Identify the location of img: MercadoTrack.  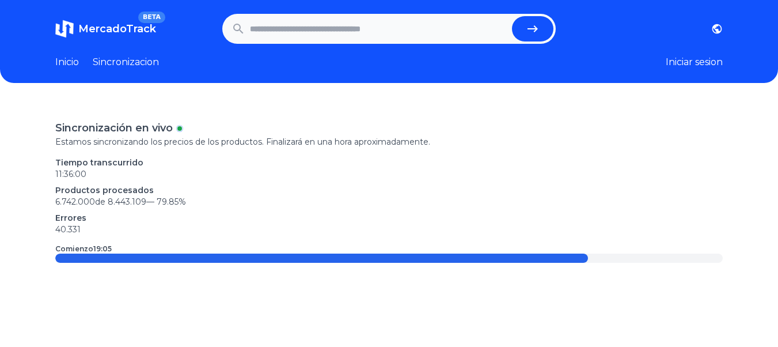
(64, 29).